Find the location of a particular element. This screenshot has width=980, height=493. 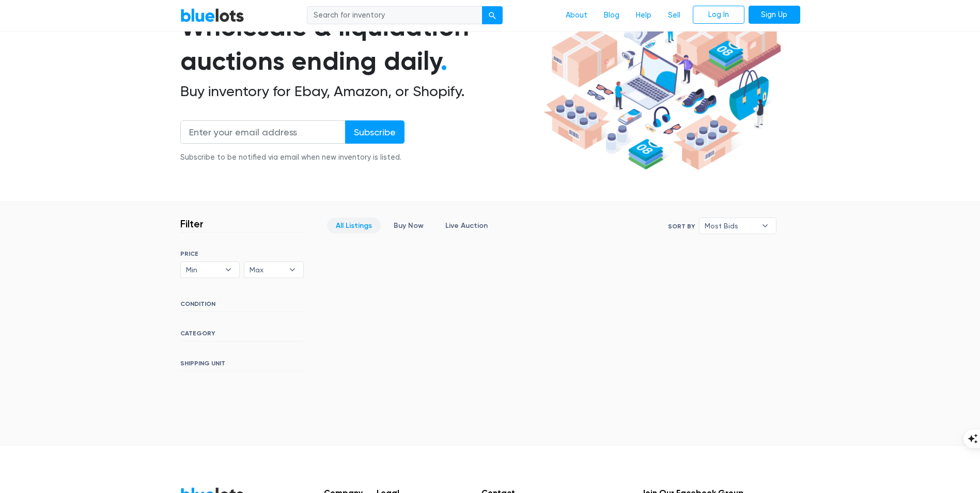

h6: CATEGORY is located at coordinates (242, 336).